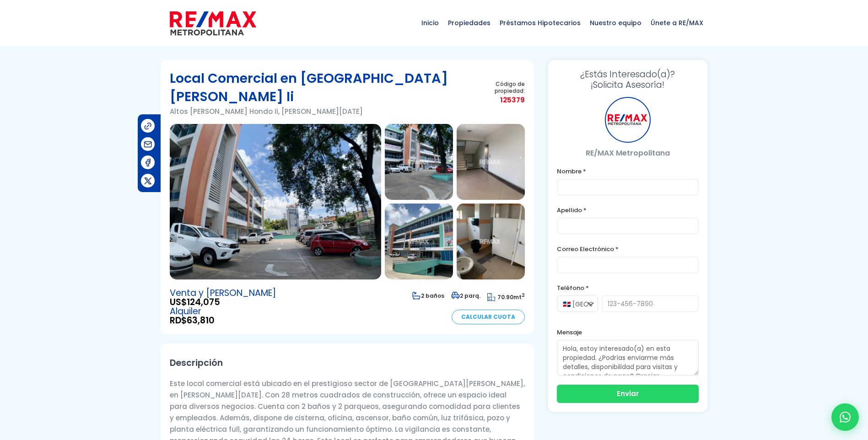  I want to click on span: Propiedades, so click(469, 23).